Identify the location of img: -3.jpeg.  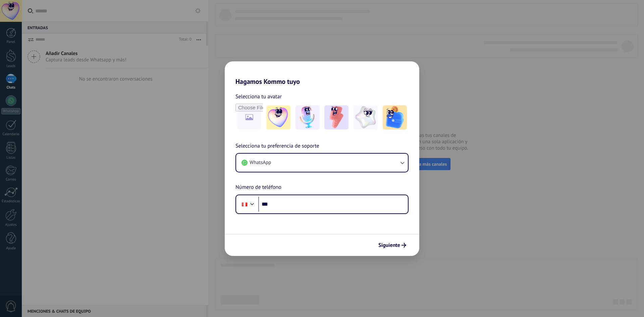
(337, 117).